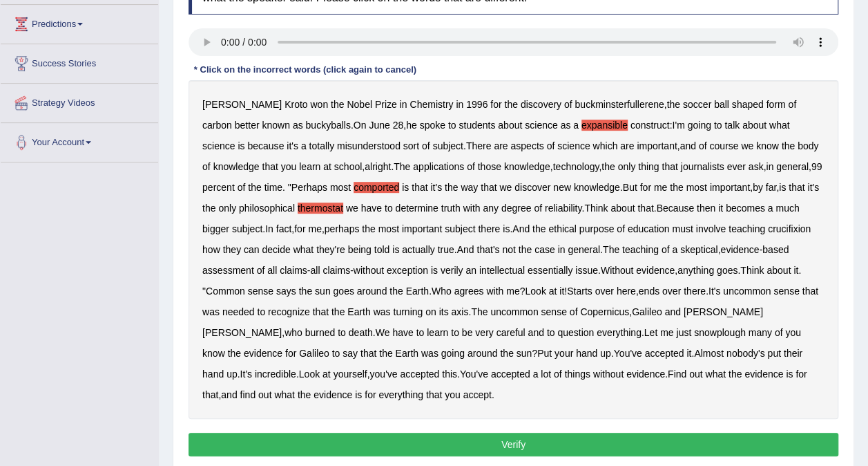  What do you see at coordinates (490, 166) in the screenshot?
I see `b: those` at bounding box center [490, 166].